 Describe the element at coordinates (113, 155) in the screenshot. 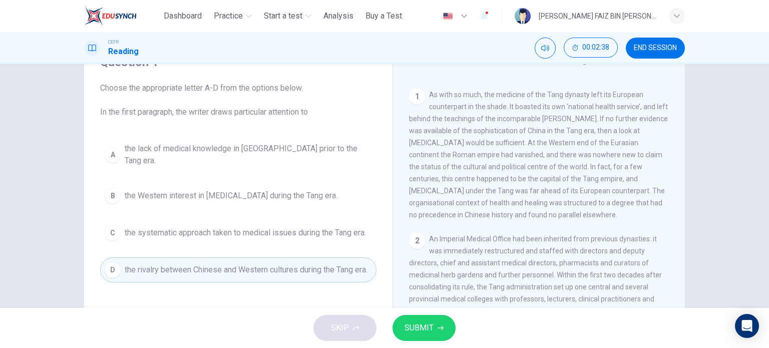

I see `div: A` at that location.